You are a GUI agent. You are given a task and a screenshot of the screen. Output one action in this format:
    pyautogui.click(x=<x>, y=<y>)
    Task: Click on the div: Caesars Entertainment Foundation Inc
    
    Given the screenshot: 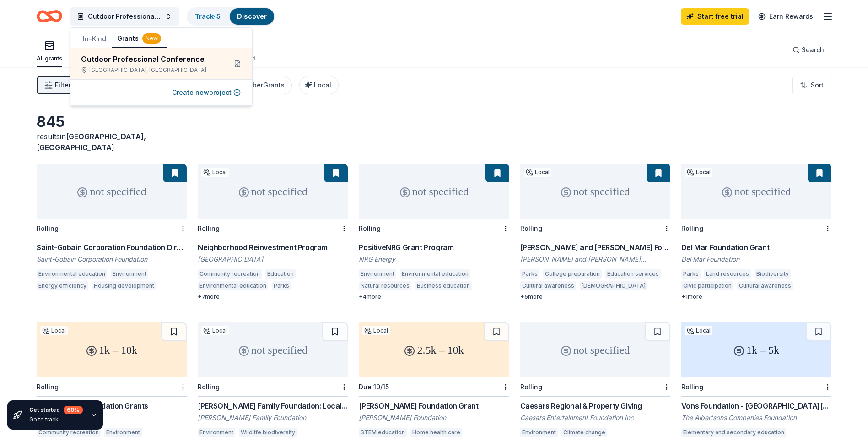 What is the action you would take?
    pyautogui.click(x=595, y=418)
    